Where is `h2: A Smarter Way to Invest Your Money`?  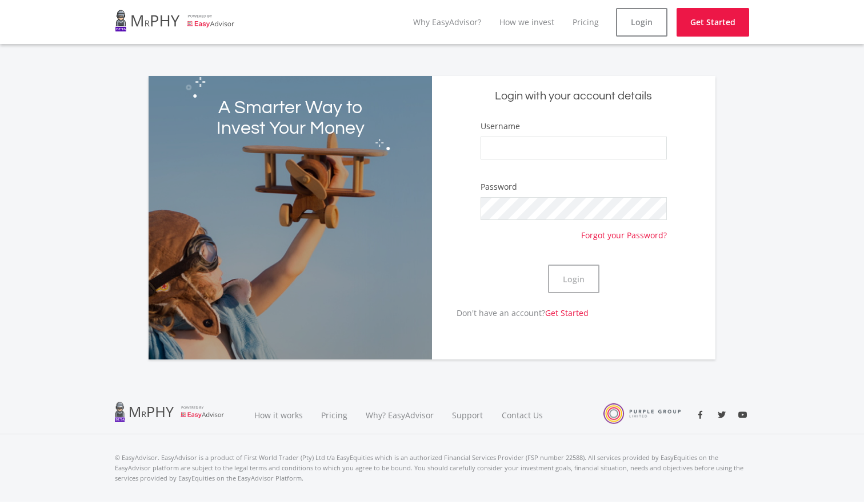
h2: A Smarter Way to Invest Your Money is located at coordinates (290, 119).